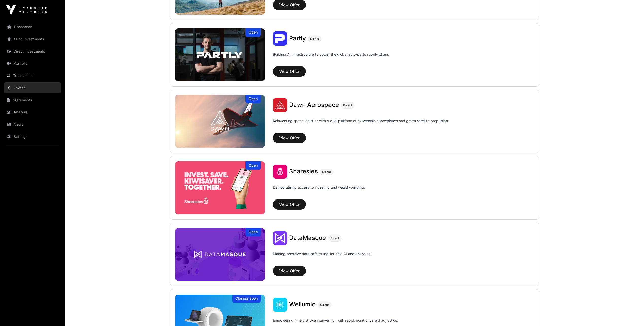  Describe the element at coordinates (33, 124) in the screenshot. I see `a: News` at that location.